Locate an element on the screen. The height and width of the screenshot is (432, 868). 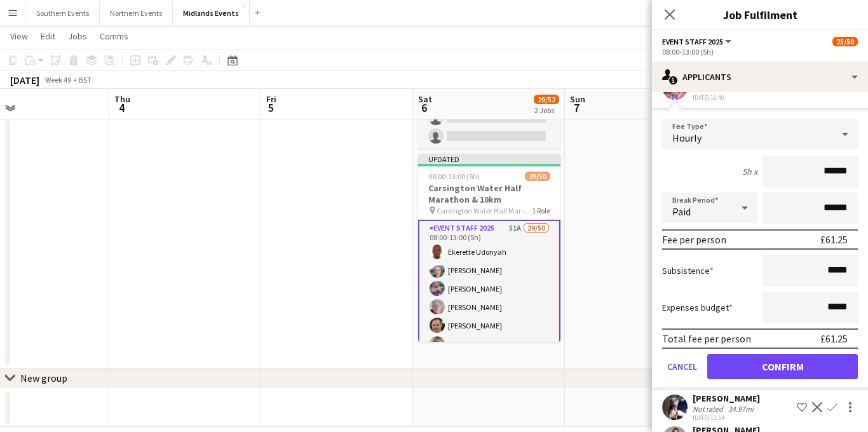
h3: Carsington Water Half Marathon & 10km is located at coordinates (489, 194).